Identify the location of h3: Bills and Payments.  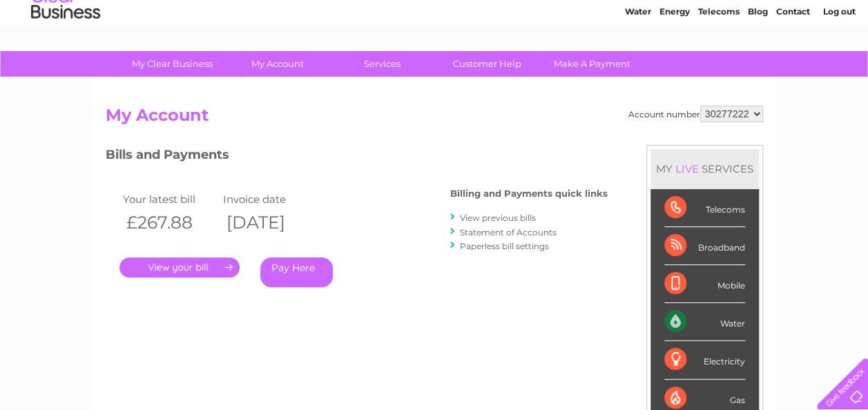
(356, 157).